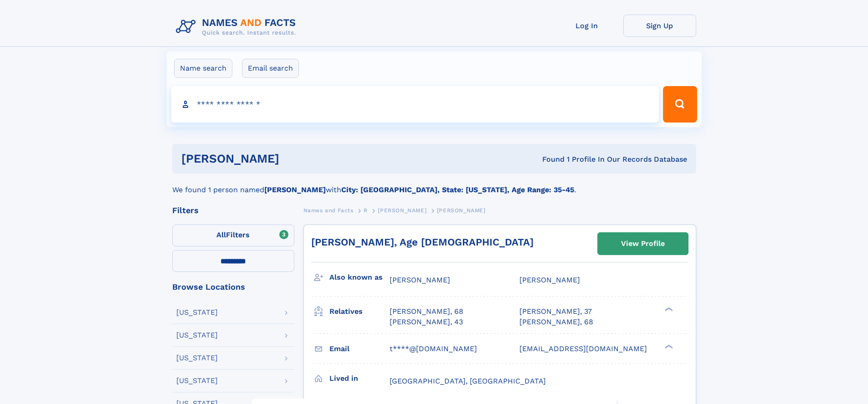 The image size is (868, 404). I want to click on label: Email search, so click(270, 68).